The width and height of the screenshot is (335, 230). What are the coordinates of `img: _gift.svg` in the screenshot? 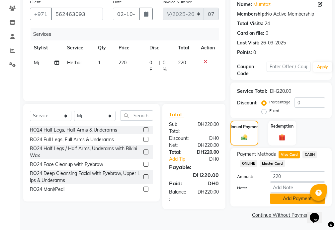 It's located at (282, 137).